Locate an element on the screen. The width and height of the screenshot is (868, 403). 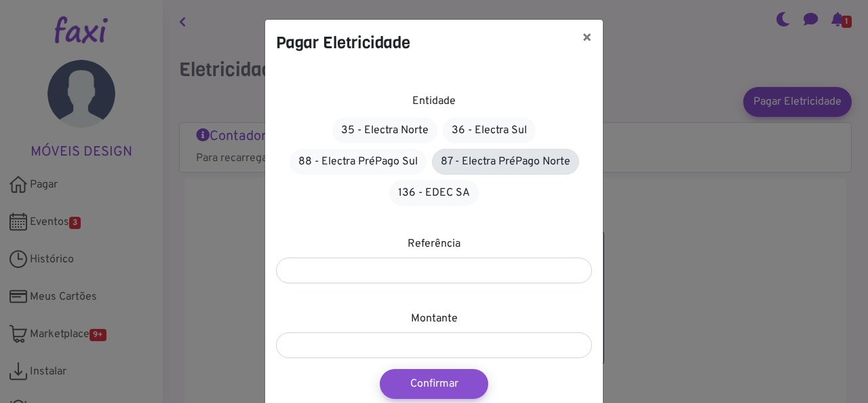
h4: Pagar Eletricidade is located at coordinates (343, 43).